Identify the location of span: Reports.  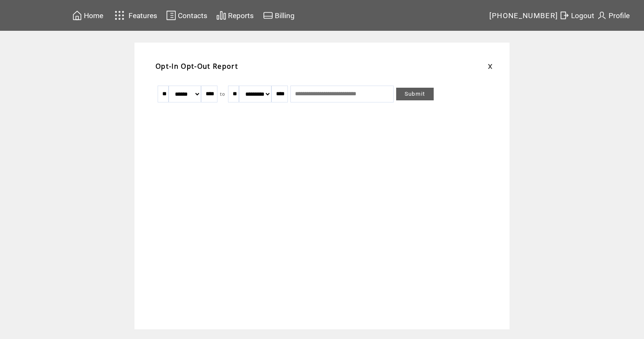
(241, 16).